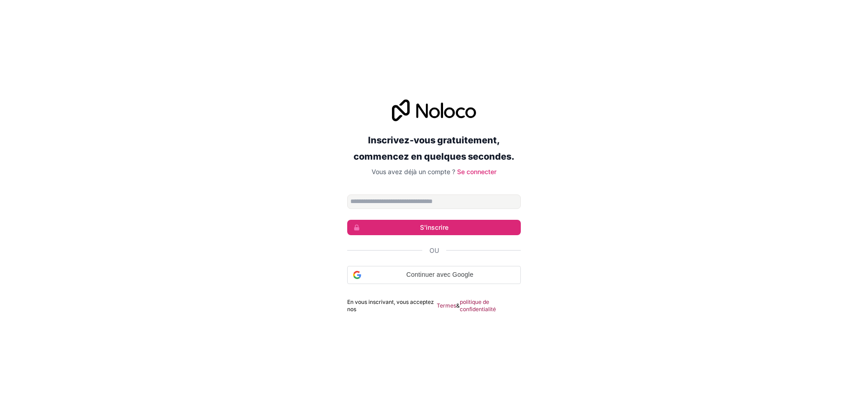 This screenshot has width=868, height=412. I want to click on font: S'inscrire, so click(434, 227).